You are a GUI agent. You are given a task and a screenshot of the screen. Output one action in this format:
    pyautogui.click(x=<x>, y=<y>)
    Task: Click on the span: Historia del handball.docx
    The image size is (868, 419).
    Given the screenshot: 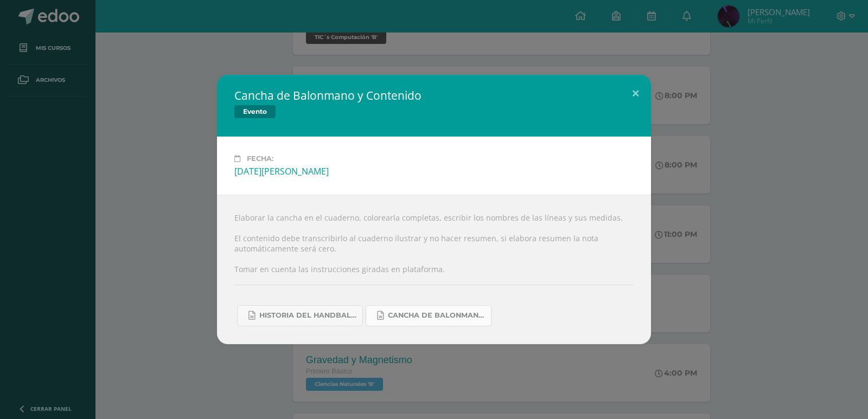 What is the action you would take?
    pyautogui.click(x=308, y=315)
    